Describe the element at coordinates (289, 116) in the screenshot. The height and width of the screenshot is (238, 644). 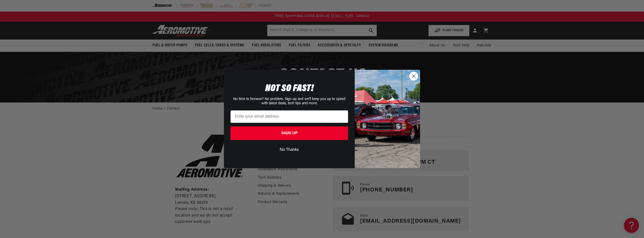
I see `input: Enter your email address` at that location.